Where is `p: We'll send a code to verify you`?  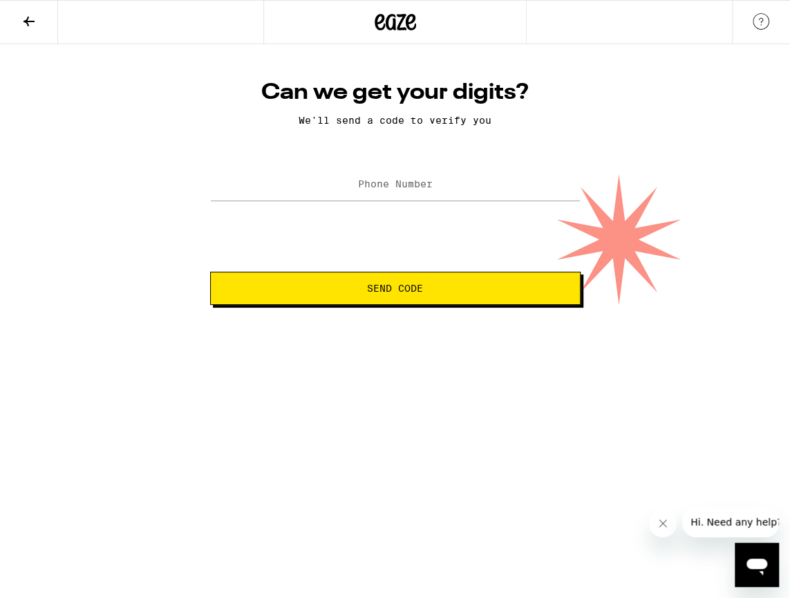 p: We'll send a code to verify you is located at coordinates (395, 120).